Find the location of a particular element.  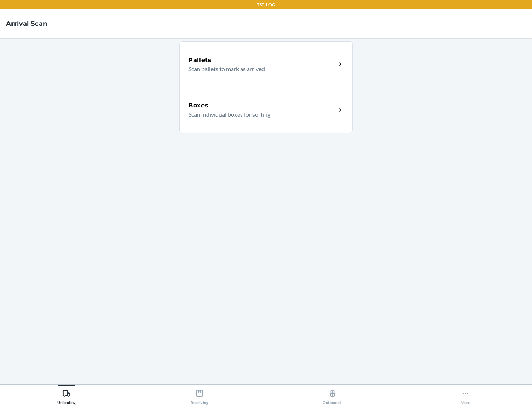

p: Scan pallets to mark as arrived is located at coordinates (259, 69).